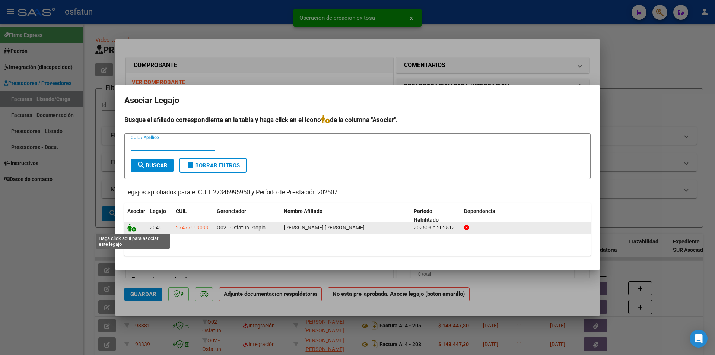 The width and height of the screenshot is (715, 355). What do you see at coordinates (426, 215) in the screenshot?
I see `span: Periodo Habilitado` at bounding box center [426, 215].